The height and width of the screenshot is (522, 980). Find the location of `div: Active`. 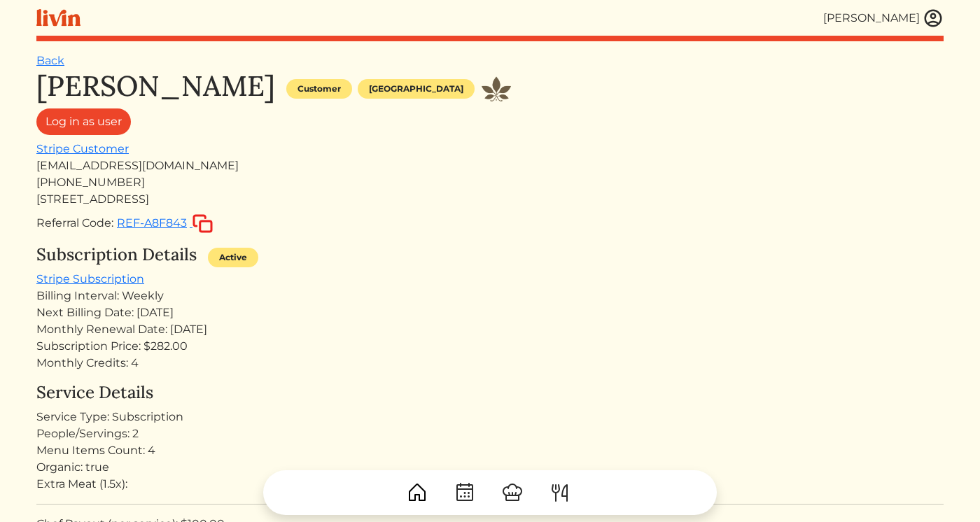

div: Active is located at coordinates (233, 258).